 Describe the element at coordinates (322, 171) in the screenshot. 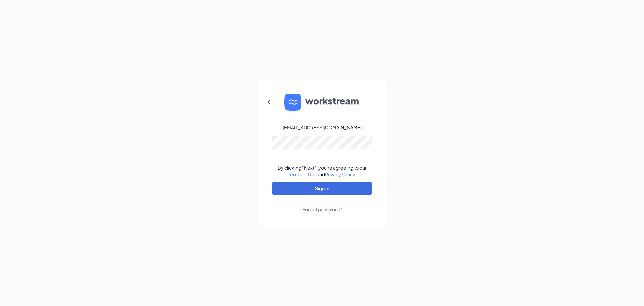

I see `div: By clicking "Next", you're agreeing to our and .` at that location.